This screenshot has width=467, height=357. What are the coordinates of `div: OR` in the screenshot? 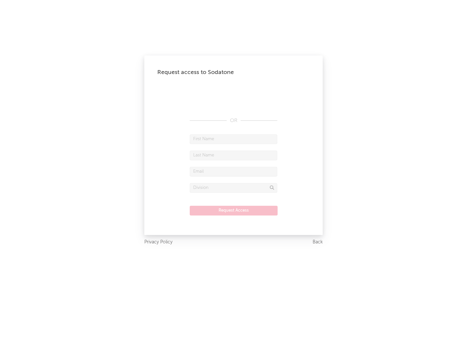 It's located at (234, 121).